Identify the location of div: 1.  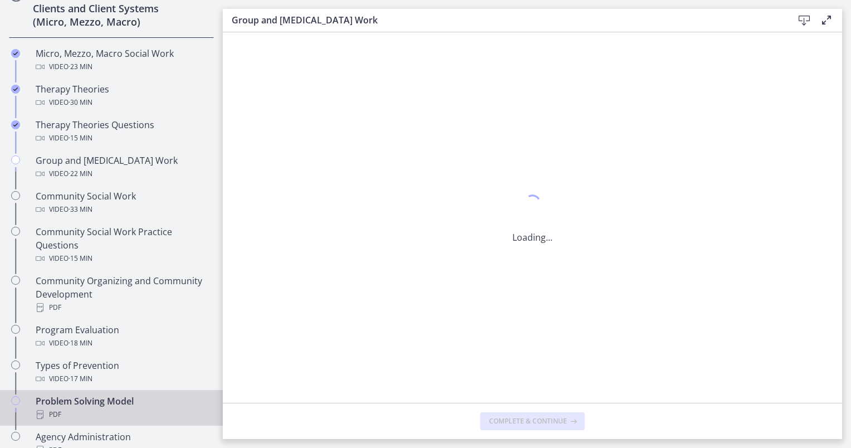
(533, 204).